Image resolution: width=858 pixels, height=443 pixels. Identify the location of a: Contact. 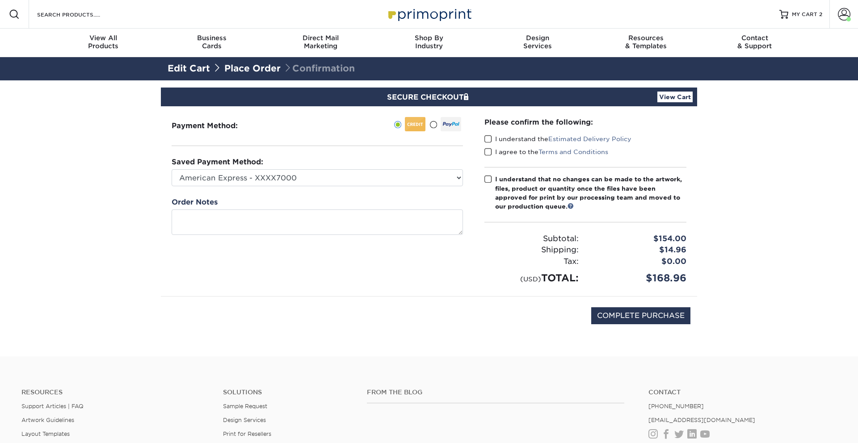
(742, 392).